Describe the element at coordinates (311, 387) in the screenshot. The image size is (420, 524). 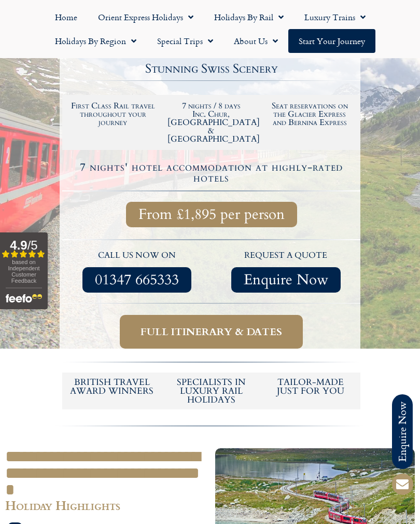
I see `h5: tailor-made just for you` at that location.